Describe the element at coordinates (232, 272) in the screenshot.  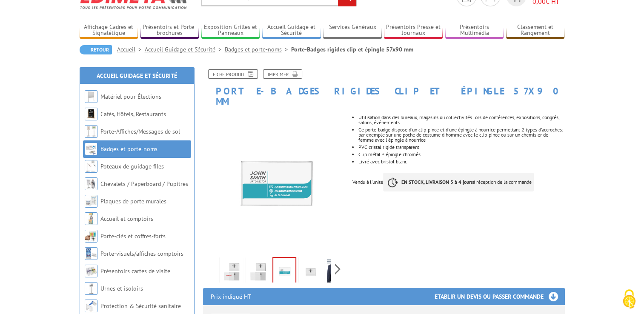
I see `img: badges_et_porte_noms_324000.jpg` at that location.